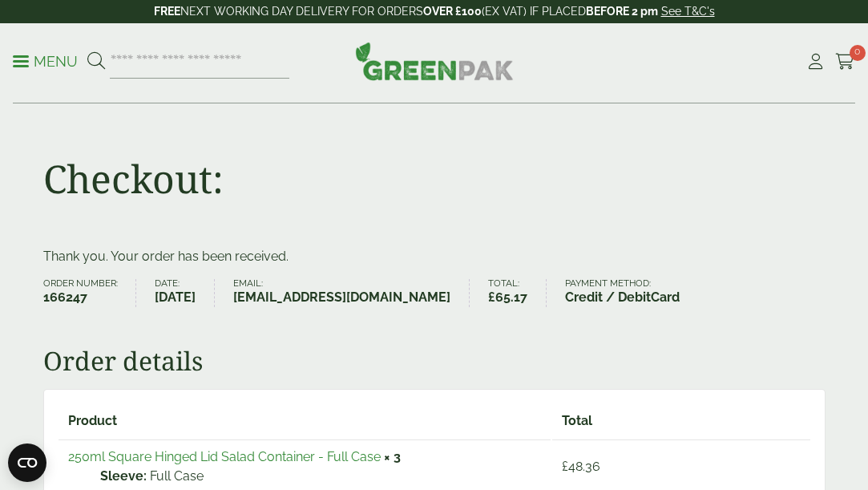  What do you see at coordinates (688, 12) in the screenshot?
I see `a: See T&C's` at bounding box center [688, 12].